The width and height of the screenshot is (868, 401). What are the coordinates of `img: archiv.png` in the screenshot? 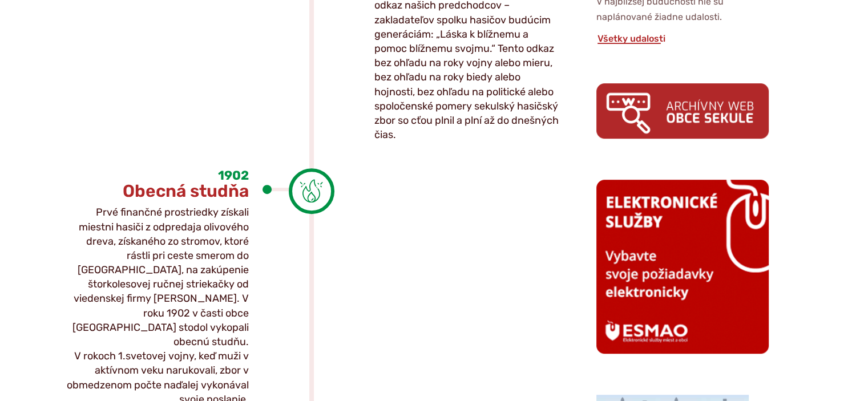 It's located at (682, 111).